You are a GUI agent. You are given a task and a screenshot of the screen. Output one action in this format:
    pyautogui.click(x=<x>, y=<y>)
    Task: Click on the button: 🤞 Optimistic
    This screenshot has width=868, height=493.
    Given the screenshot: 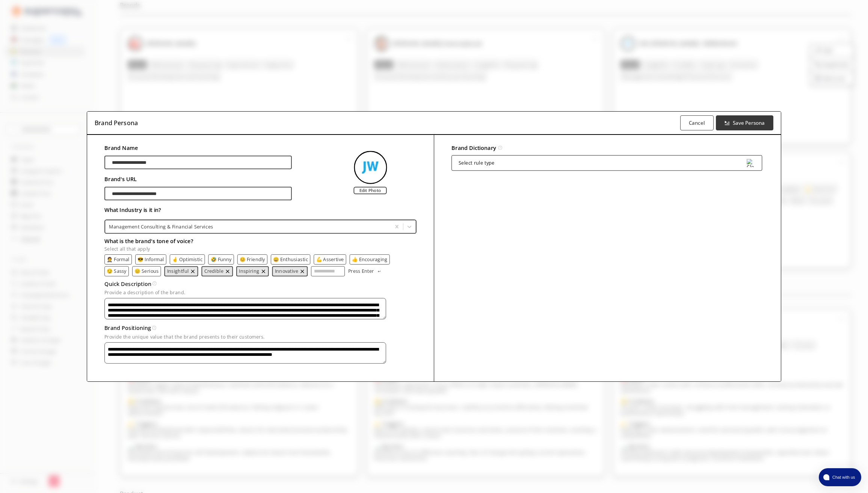 What is the action you would take?
    pyautogui.click(x=187, y=259)
    